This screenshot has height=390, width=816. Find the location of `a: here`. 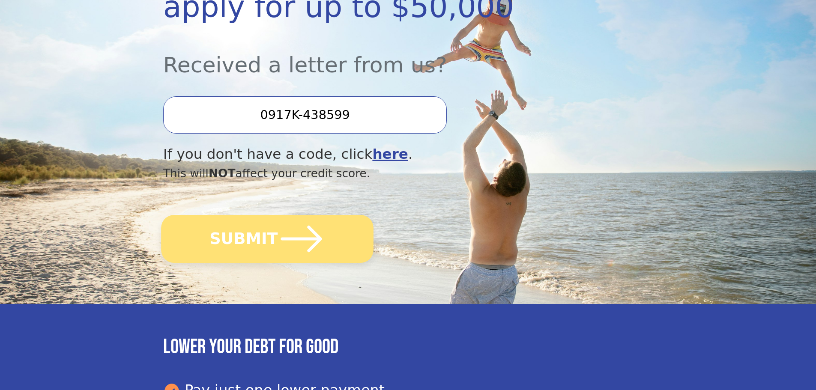

a: here is located at coordinates (390, 154).